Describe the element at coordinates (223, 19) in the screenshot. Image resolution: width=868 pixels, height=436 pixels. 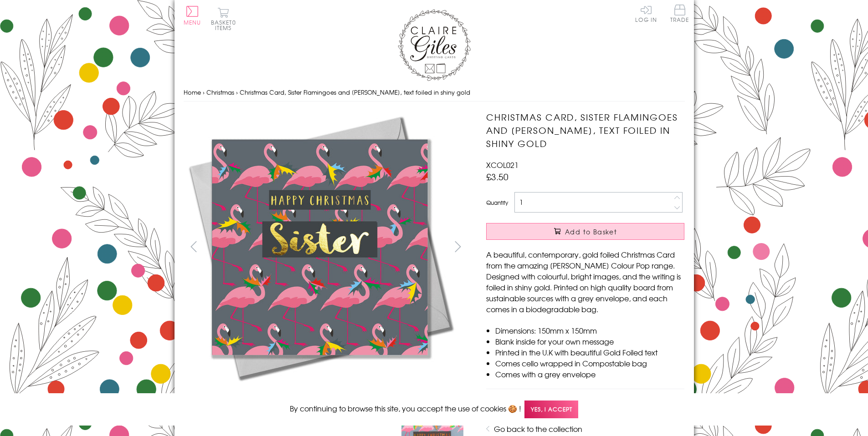
I see `button: Basket0 items` at that location.